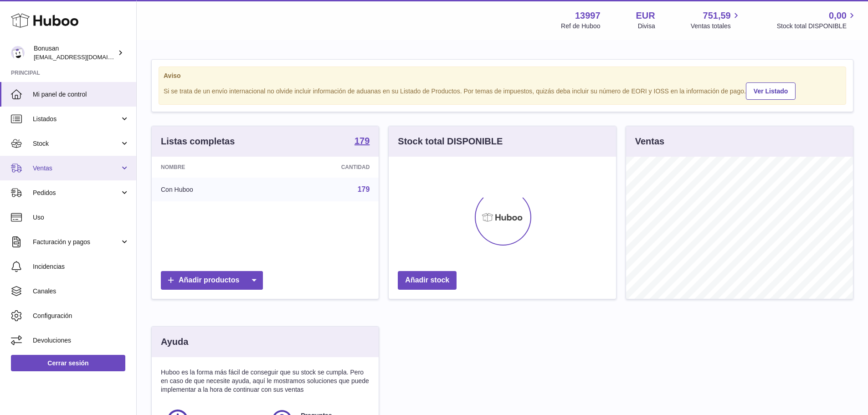 The image size is (868, 415). What do you see at coordinates (210, 190) in the screenshot?
I see `td: Con Huboo` at bounding box center [210, 190].